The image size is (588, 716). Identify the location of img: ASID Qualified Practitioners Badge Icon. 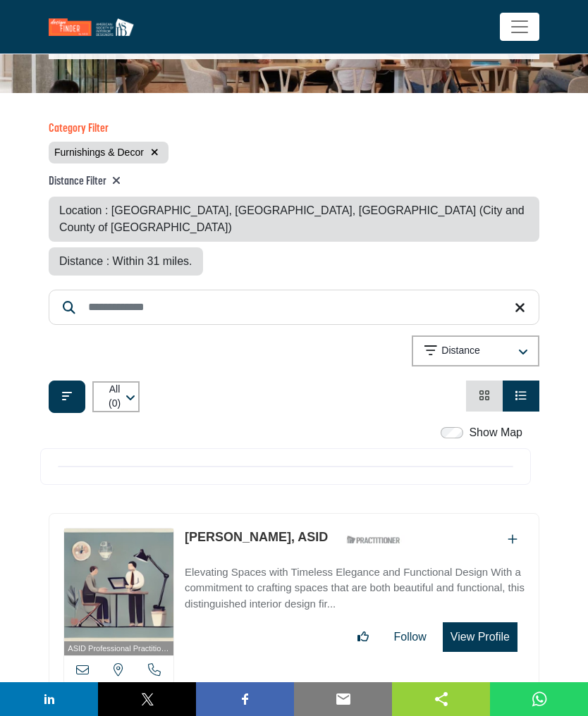
(373, 540).